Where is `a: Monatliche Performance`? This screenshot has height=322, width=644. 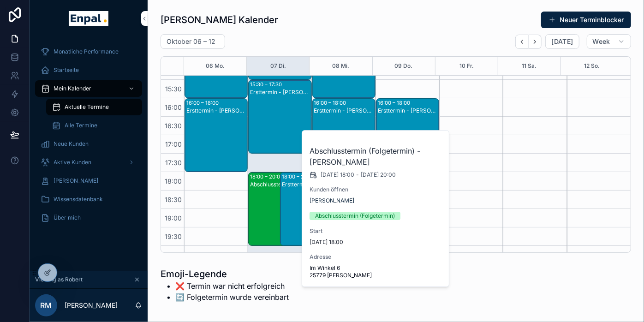
a: Monatliche Performance is located at coordinates (89, 52).